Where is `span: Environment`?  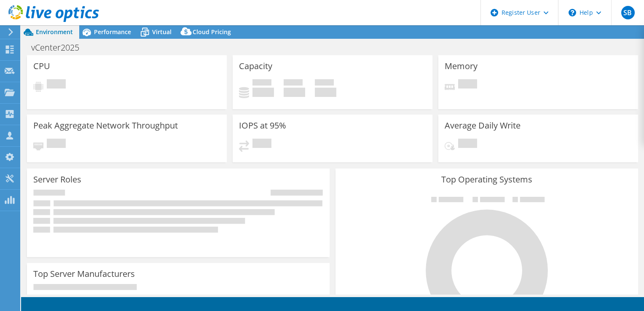
span: Environment is located at coordinates (55, 32).